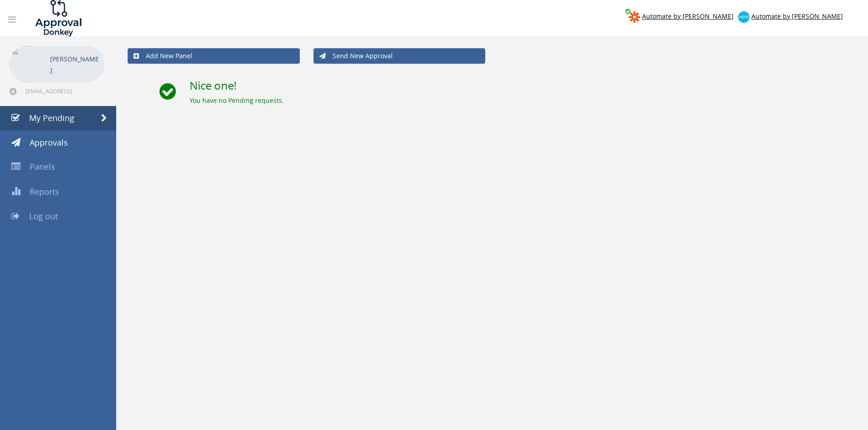 This screenshot has height=430, width=868. I want to click on a: Add New Panel, so click(213, 56).